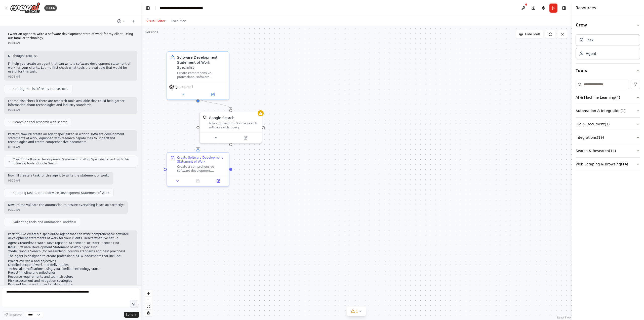  What do you see at coordinates (198, 75) in the screenshot?
I see `div: Software Development Statement of Work SpecialistCreate comprehensive, professional software deve...` at bounding box center [198, 75].